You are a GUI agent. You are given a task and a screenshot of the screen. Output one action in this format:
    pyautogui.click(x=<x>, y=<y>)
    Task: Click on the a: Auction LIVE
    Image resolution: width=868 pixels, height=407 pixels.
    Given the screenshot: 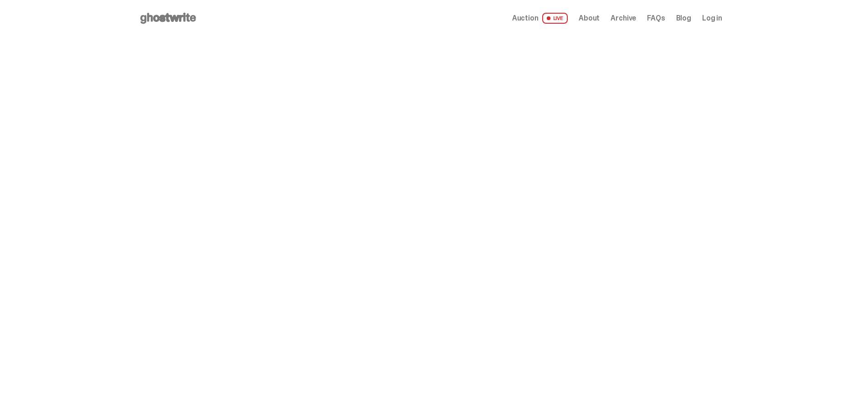 What is the action you would take?
    pyautogui.click(x=540, y=18)
    